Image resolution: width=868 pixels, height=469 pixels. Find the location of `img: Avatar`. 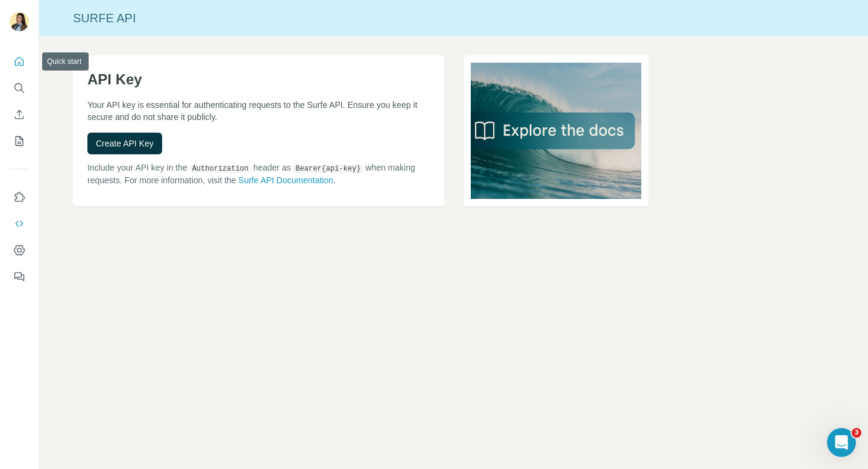

img: Avatar is located at coordinates (19, 22).